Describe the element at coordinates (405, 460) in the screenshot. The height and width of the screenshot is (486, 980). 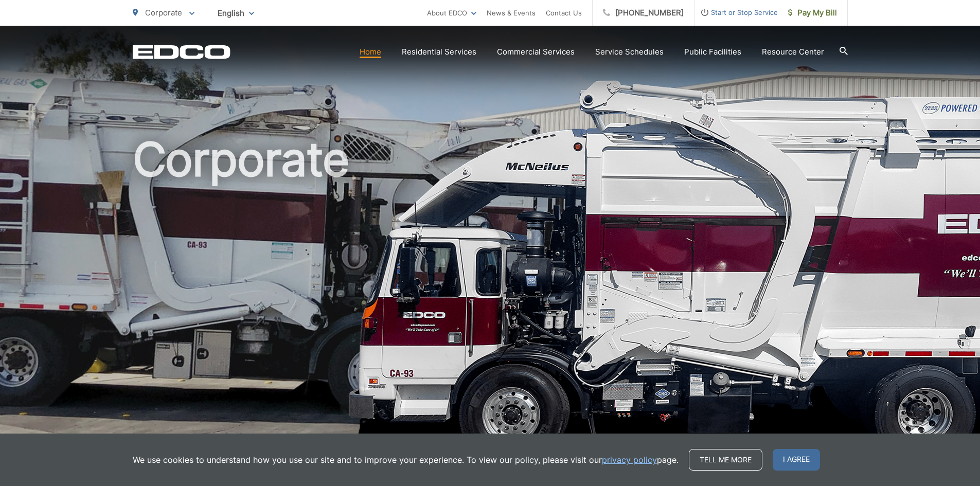
I see `p: We use cookies to understand how you use our site and to improve your experience. To view our pol...` at that location.